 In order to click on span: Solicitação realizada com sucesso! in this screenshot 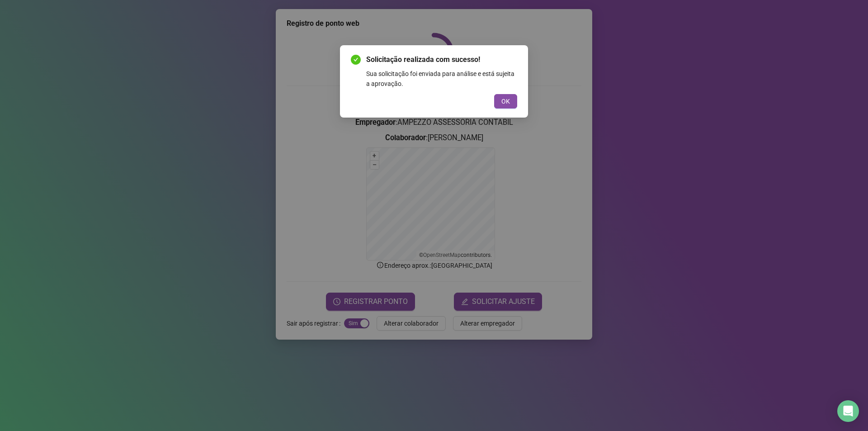, I will do `click(442, 60)`.